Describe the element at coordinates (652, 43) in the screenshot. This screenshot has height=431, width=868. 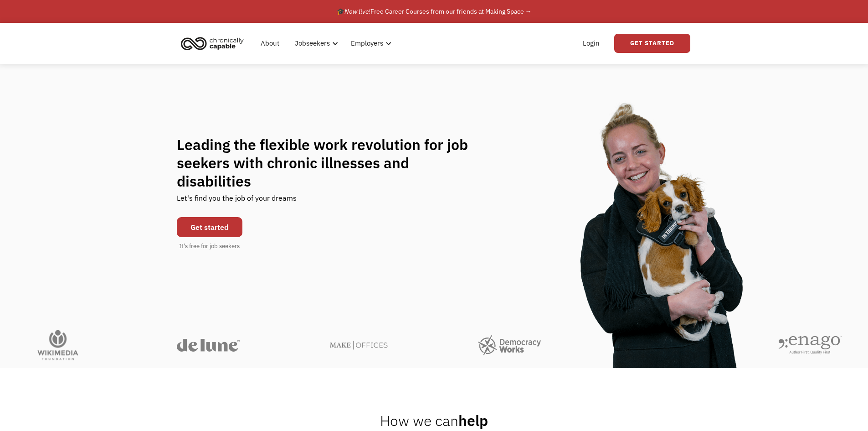
I see `a: Get Started` at that location.